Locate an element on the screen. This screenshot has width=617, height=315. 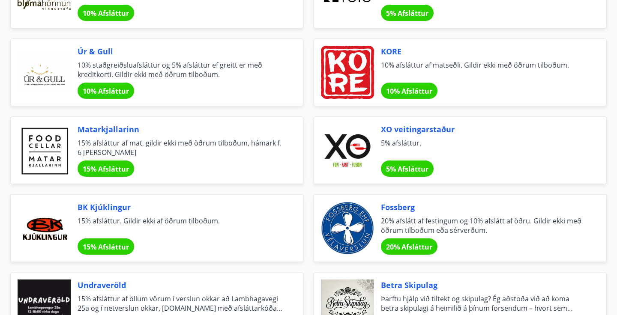
span: KORE is located at coordinates (483, 51).